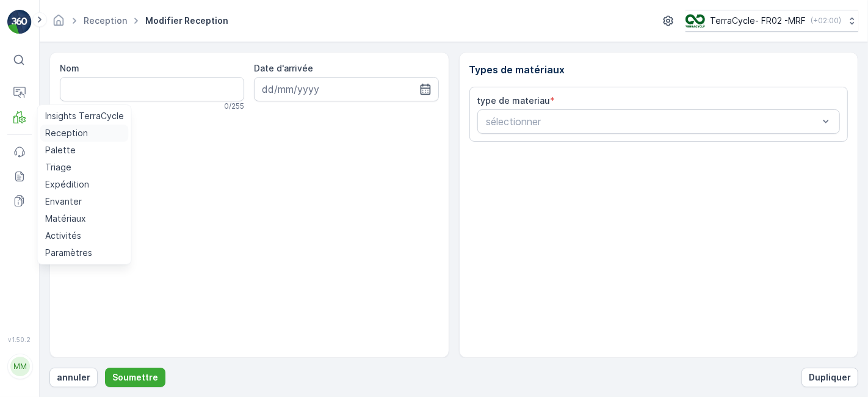 This screenshot has width=868, height=397. I want to click on button: Soumettre, so click(135, 378).